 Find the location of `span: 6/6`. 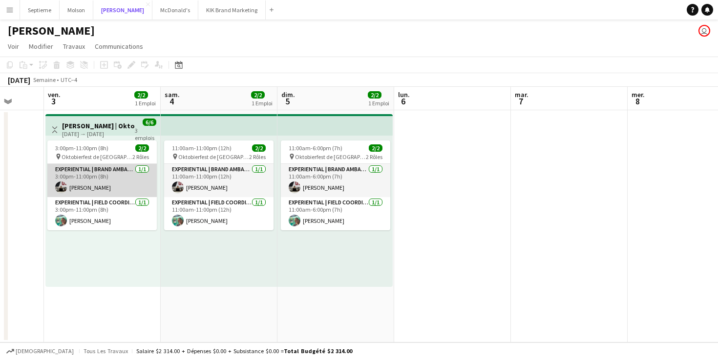

span: 6/6 is located at coordinates (149, 122).